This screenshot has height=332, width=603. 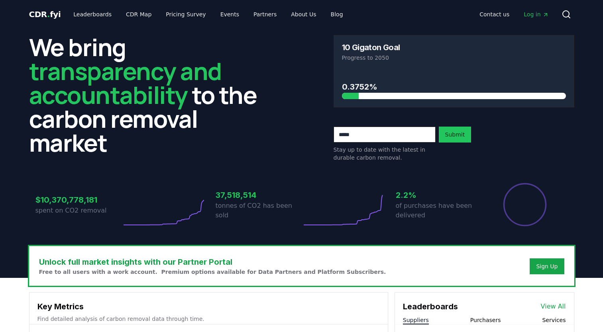 I want to click on a: Leaderboards, so click(x=92, y=14).